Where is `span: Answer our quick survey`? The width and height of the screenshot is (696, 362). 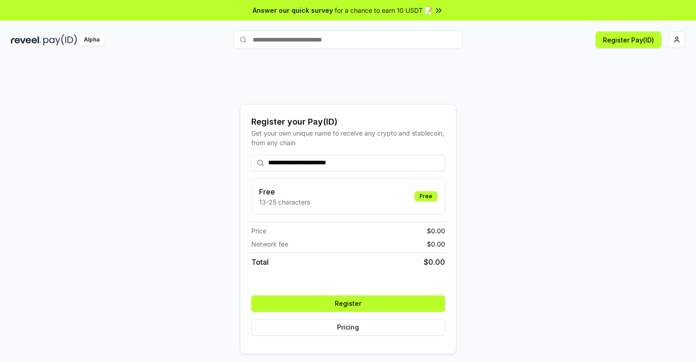
span: Answer our quick survey is located at coordinates (293, 10).